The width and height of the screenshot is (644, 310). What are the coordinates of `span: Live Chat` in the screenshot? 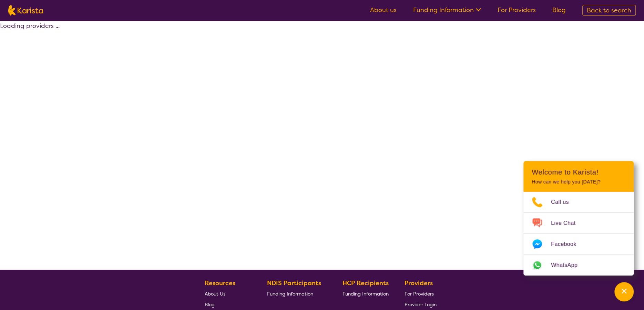 It's located at (567, 222).